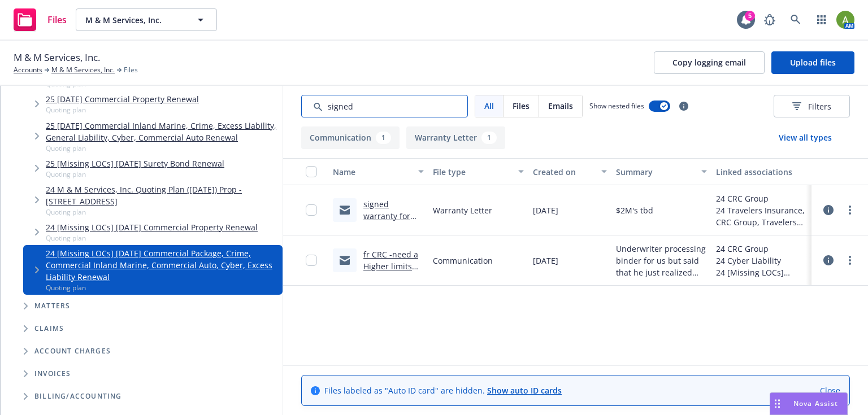  Describe the element at coordinates (770, 20) in the screenshot. I see `a: Report a Bug` at that location.